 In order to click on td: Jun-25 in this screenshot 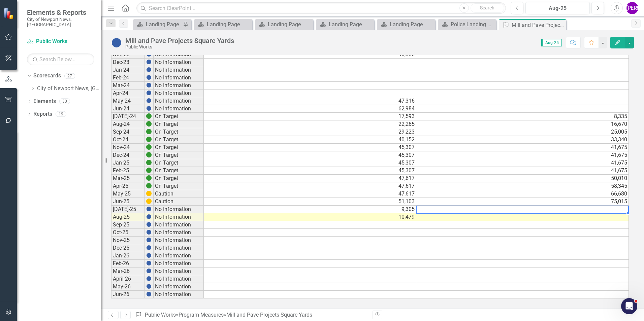, I will do `click(128, 202)`.